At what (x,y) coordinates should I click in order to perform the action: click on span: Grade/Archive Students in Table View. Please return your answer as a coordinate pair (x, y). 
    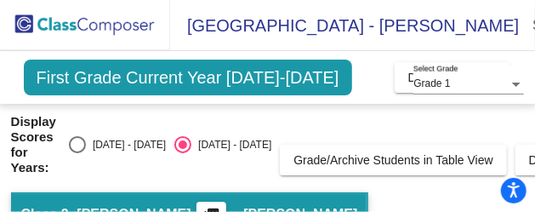
    Looking at the image, I should click on (393, 160).